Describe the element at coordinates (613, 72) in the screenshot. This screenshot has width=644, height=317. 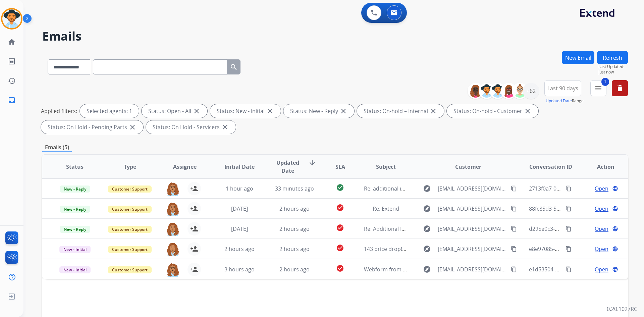
I see `span: Just now` at that location.